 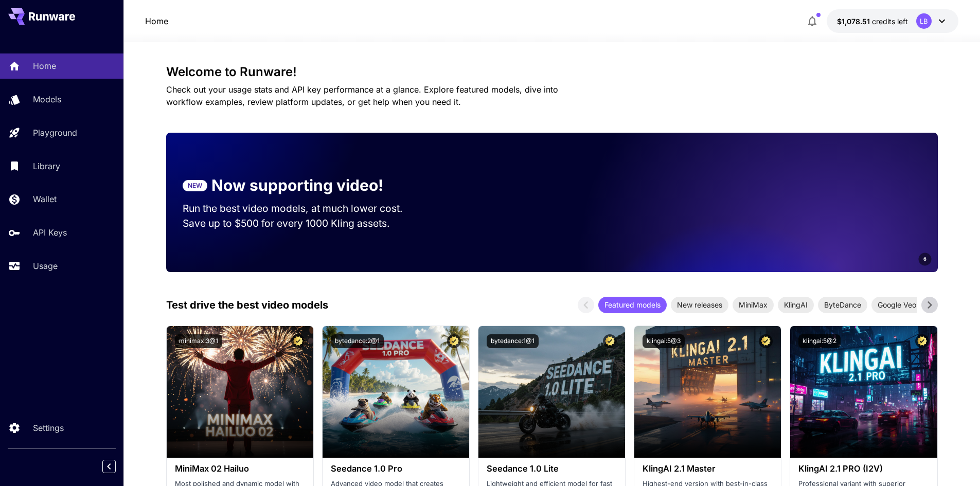 I want to click on span: Google Veo, so click(x=896, y=304).